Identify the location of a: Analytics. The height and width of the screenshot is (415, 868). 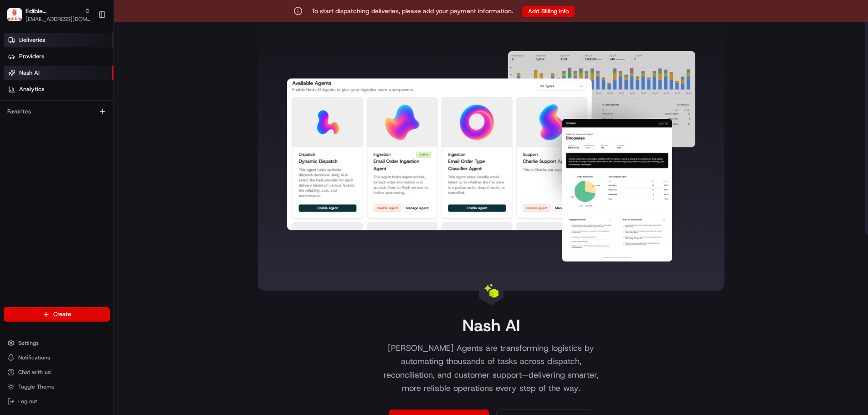
(58, 90).